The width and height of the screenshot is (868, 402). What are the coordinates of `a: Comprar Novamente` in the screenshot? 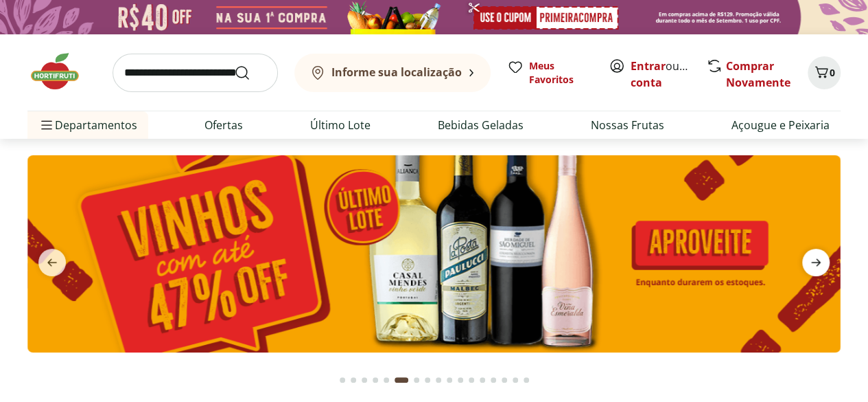 It's located at (758, 75).